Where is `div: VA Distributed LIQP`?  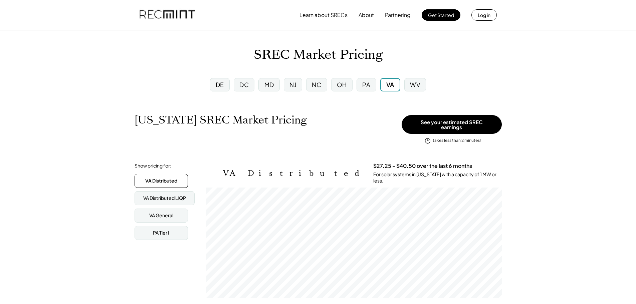 div: VA Distributed LIQP is located at coordinates (165, 198).